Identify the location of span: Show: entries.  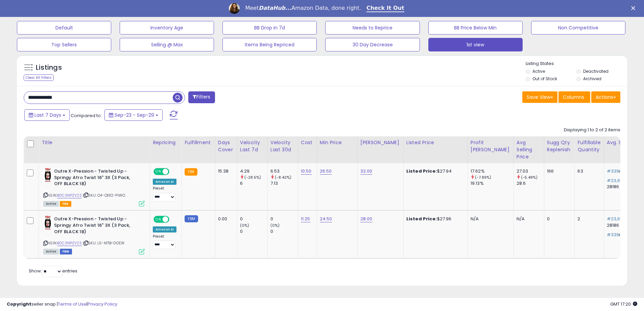
(53, 270).